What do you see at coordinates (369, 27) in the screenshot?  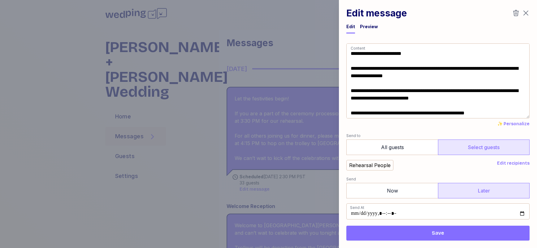 I see `div: Preview` at bounding box center [369, 27].